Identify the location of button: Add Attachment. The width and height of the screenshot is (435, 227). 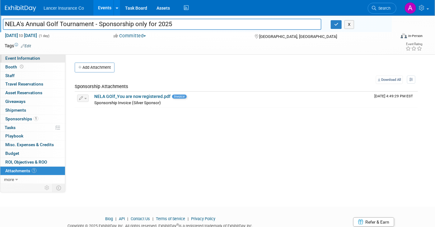
(94, 67).